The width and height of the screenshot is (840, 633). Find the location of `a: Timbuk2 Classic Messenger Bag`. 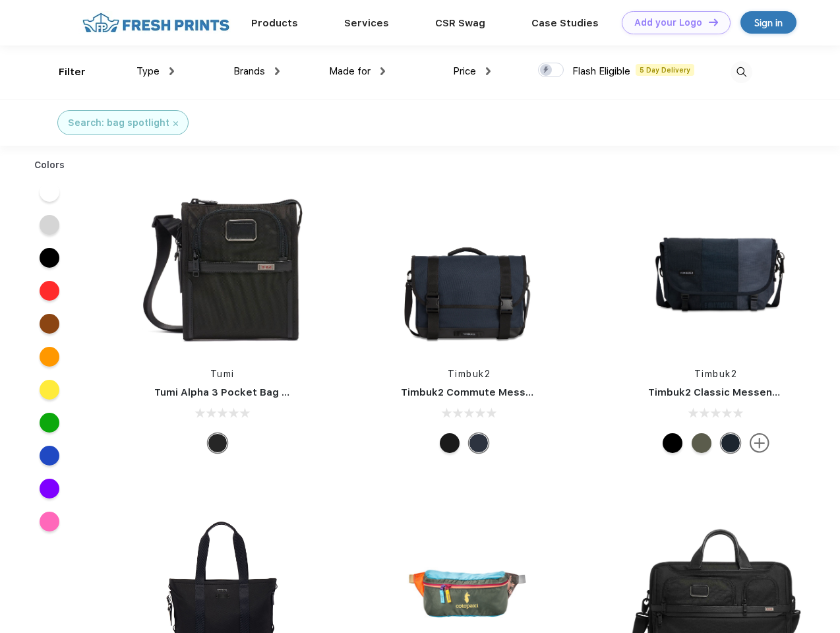

a: Timbuk2 Classic Messenger Bag is located at coordinates (730, 392).